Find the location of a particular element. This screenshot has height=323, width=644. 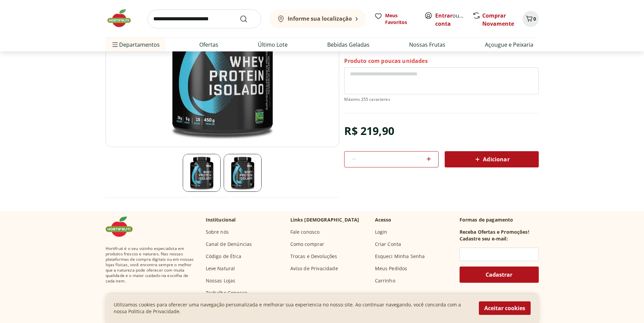

a: Como comprar is located at coordinates (307, 244).